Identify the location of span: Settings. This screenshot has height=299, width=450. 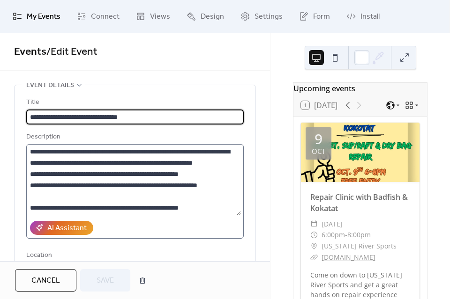
(269, 17).